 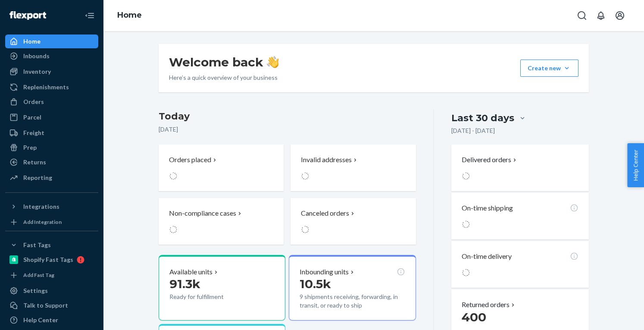 What do you see at coordinates (30, 148) in the screenshot?
I see `div: Prep` at bounding box center [30, 148].